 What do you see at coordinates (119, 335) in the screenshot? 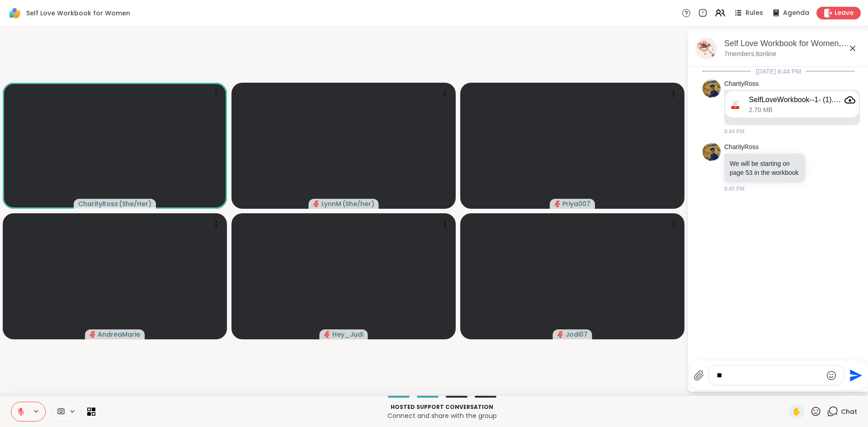
I see `span: AndreaMarie` at bounding box center [119, 335].